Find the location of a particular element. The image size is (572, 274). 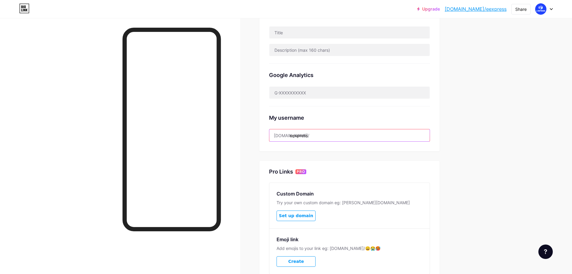

input: Title is located at coordinates (350, 32).